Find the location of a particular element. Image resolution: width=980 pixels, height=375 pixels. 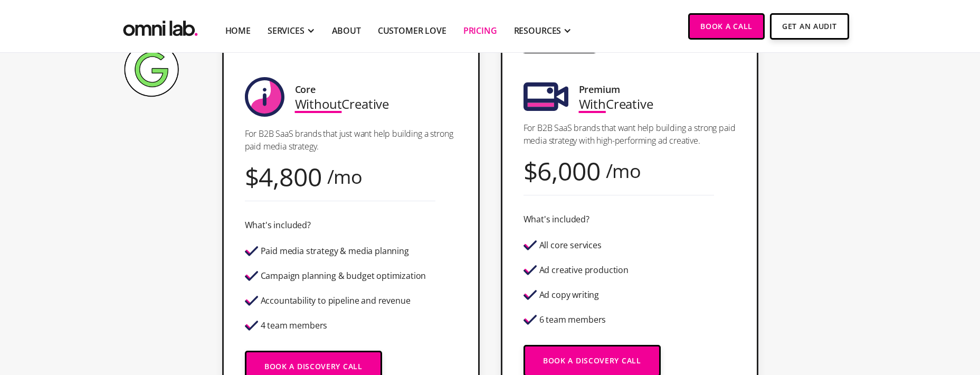

span: With is located at coordinates (592, 104).